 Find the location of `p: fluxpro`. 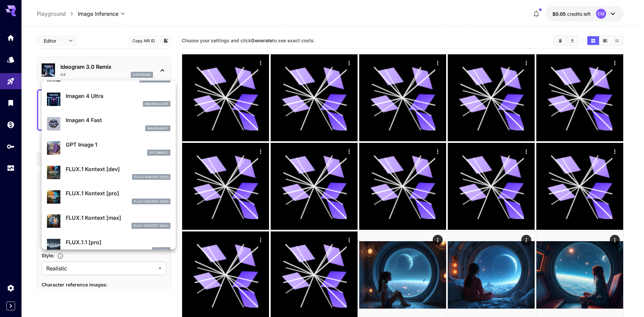

p: fluxpro is located at coordinates (161, 251).